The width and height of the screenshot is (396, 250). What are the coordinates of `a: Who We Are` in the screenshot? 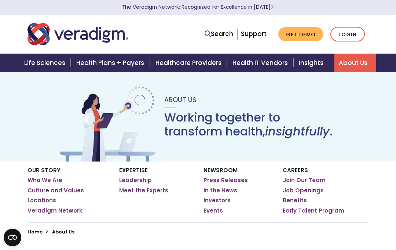 It's located at (45, 180).